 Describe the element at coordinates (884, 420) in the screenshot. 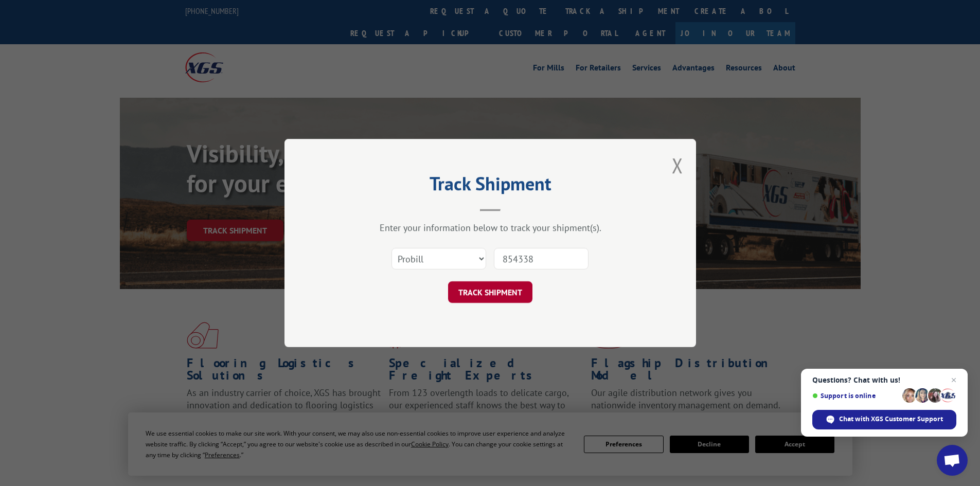

I see `div: Chat with XGS Customer Support` at that location.